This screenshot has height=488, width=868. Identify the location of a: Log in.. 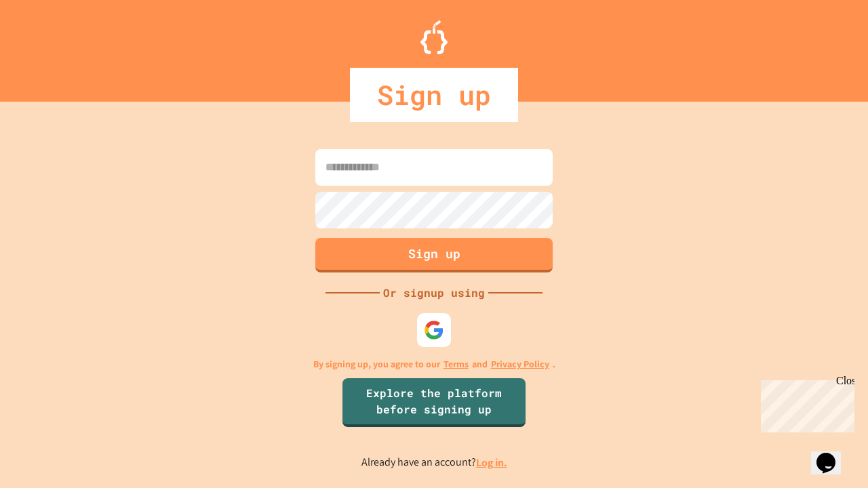
(492, 462).